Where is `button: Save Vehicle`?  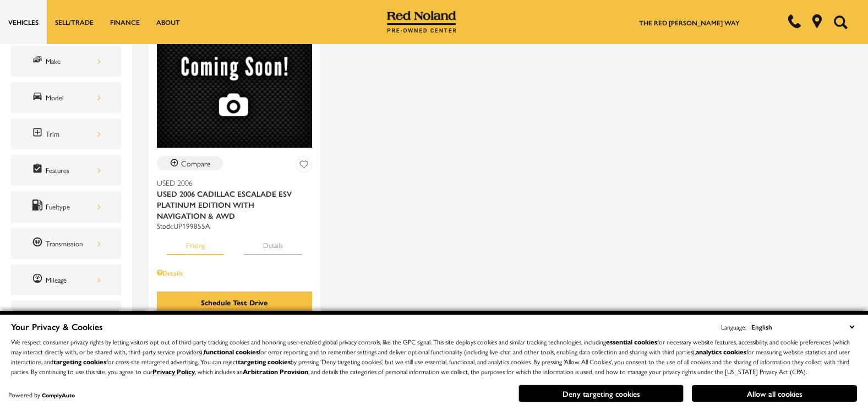 button: Save Vehicle is located at coordinates (304, 166).